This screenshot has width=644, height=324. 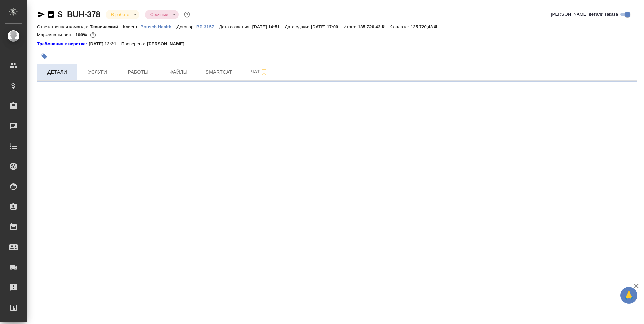 What do you see at coordinates (50, 15) in the screenshot?
I see `button: Скопировать ссылку` at bounding box center [50, 15].